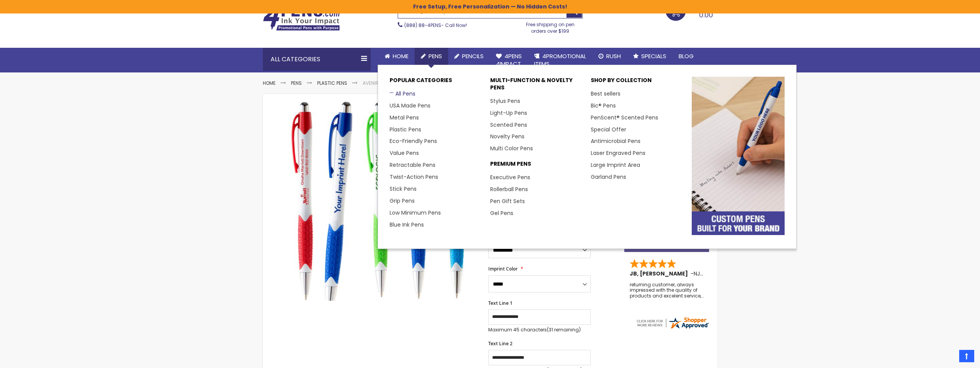 The width and height of the screenshot is (980, 368). What do you see at coordinates (404, 153) in the screenshot?
I see `a: Value Pens` at bounding box center [404, 153].